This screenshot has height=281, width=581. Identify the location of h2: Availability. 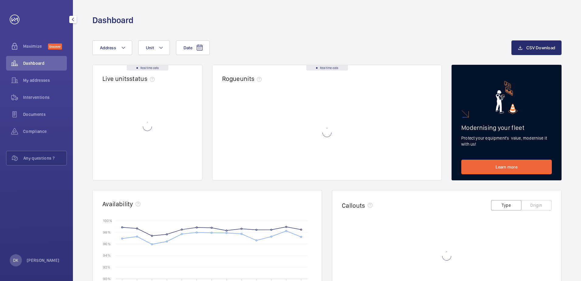
(118, 204).